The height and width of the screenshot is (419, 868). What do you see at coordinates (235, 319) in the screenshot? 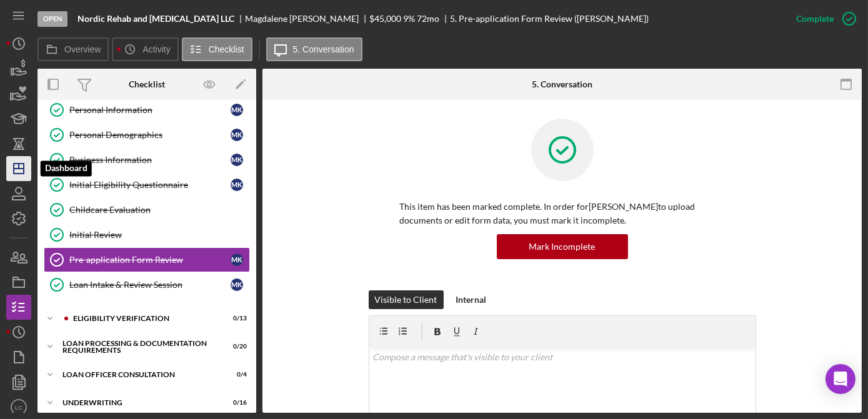
I see `div: 0 / 13` at bounding box center [235, 319].